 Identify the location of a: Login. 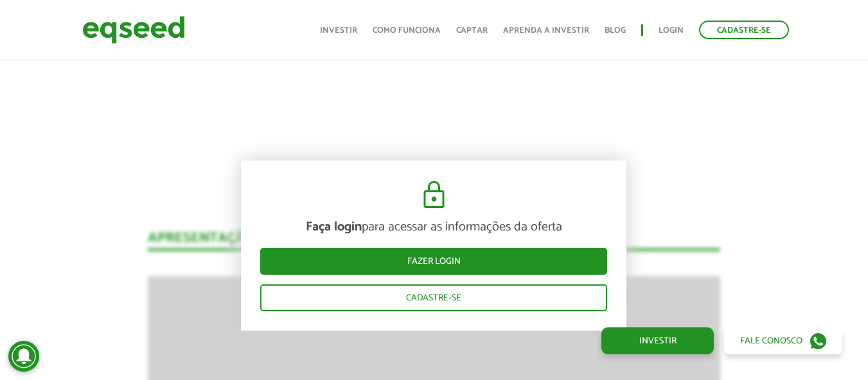
(670, 30).